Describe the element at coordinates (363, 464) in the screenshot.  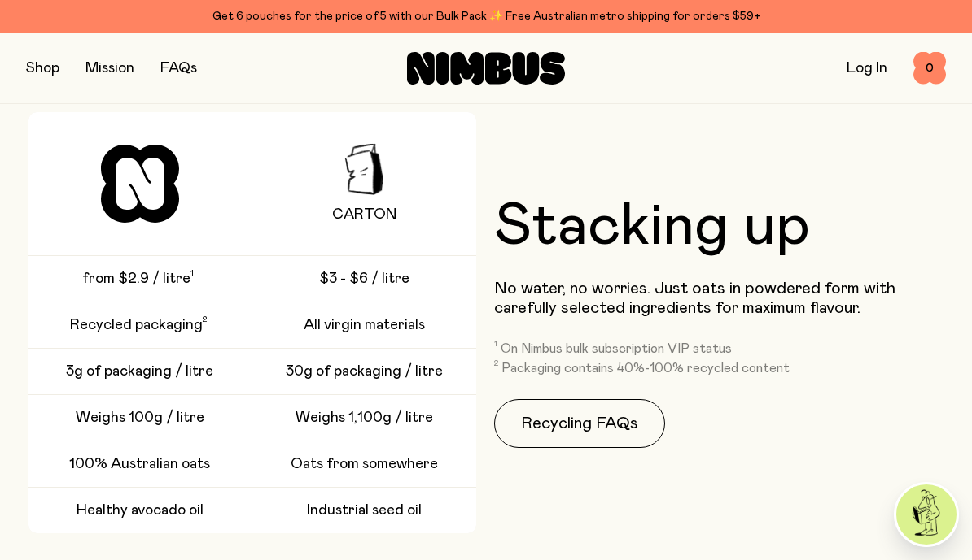
I see `span: Oats from somewhere` at that location.